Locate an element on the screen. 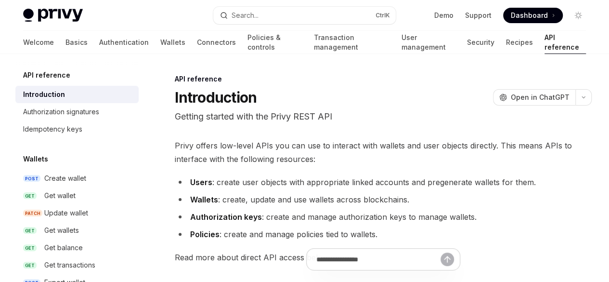 This screenshot has height=282, width=609. a: GETGet wallet is located at coordinates (77, 196).